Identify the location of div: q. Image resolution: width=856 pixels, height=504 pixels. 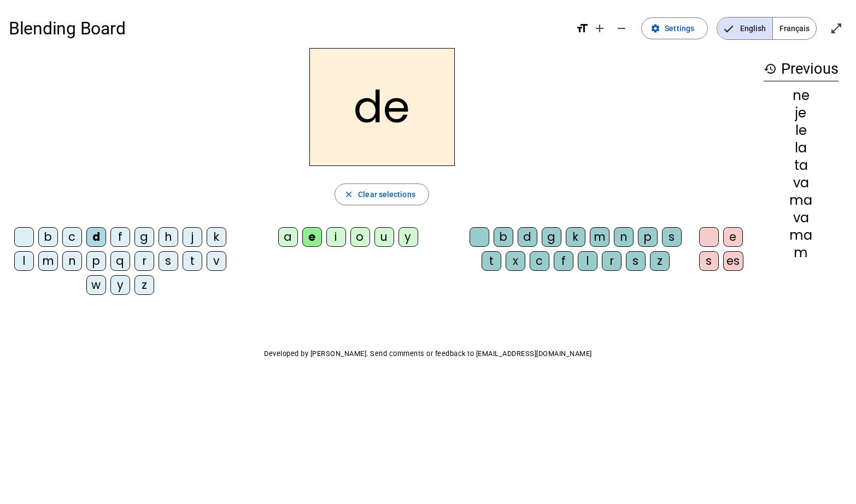
(120, 261).